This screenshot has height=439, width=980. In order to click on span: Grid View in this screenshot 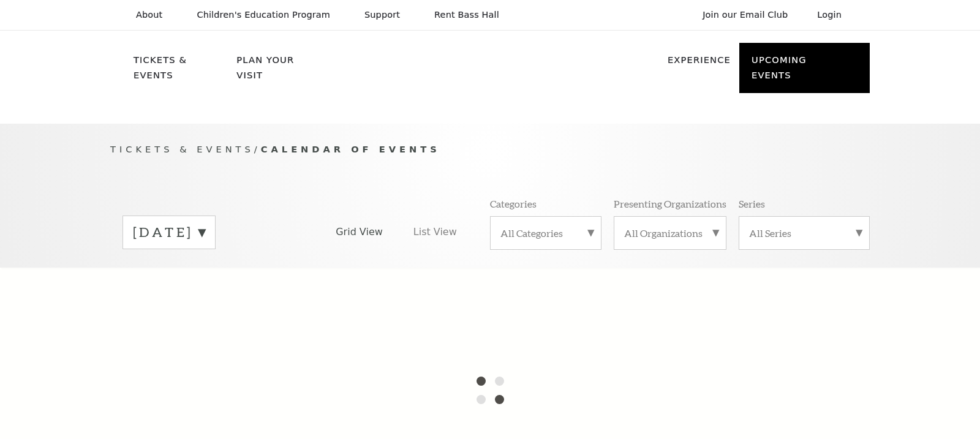, I will do `click(359, 232)`.